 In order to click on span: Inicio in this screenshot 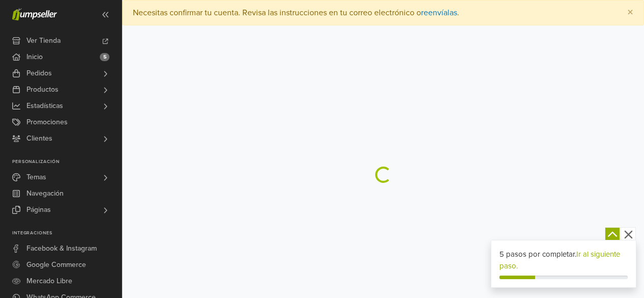, I will do `click(35, 57)`.